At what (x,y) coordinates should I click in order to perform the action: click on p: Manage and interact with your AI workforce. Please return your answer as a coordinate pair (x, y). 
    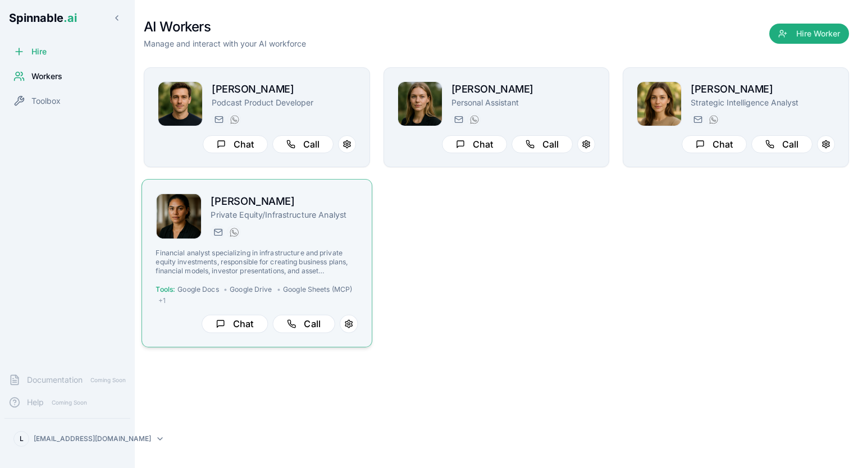
    Looking at the image, I should click on (225, 44).